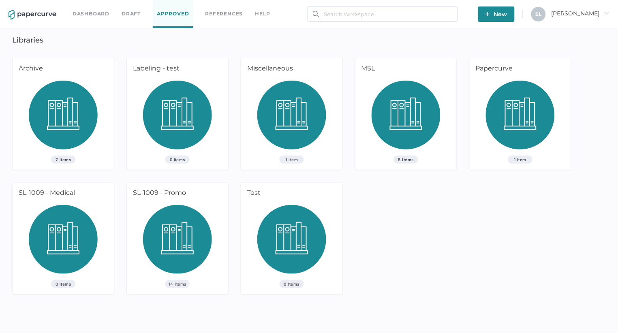  I want to click on div: MSL, so click(405, 69).